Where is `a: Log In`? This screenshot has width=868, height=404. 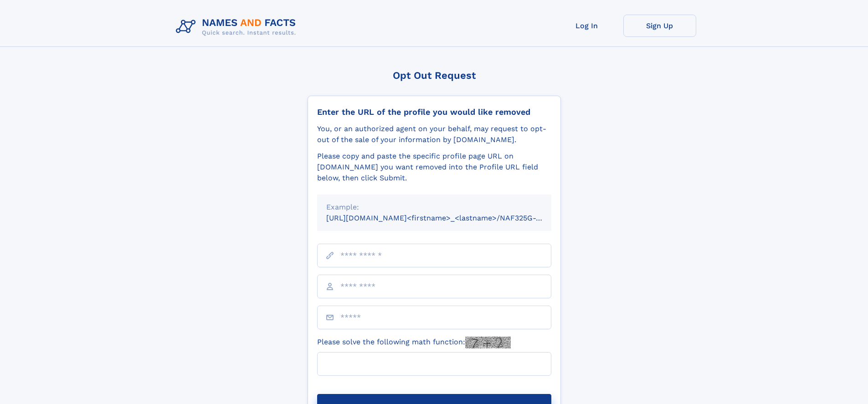
a: Log In is located at coordinates (587, 25).